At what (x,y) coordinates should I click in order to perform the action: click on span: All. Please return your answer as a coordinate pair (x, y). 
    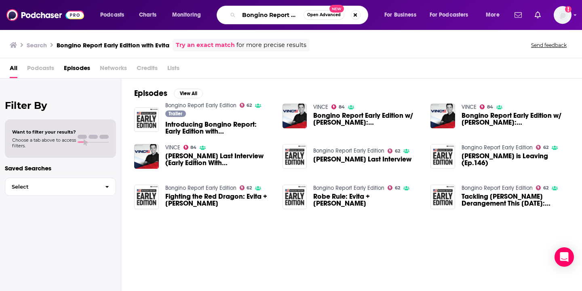
    Looking at the image, I should click on (13, 70).